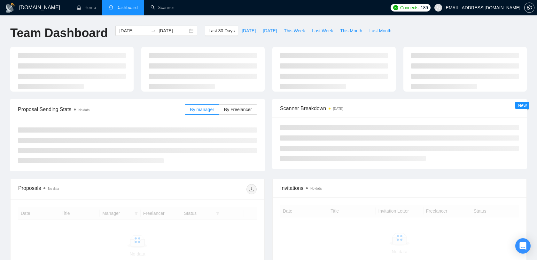 The width and height of the screenshot is (537, 260). Describe the element at coordinates (400, 108) in the screenshot. I see `span: Scanner Breakdown` at that location.